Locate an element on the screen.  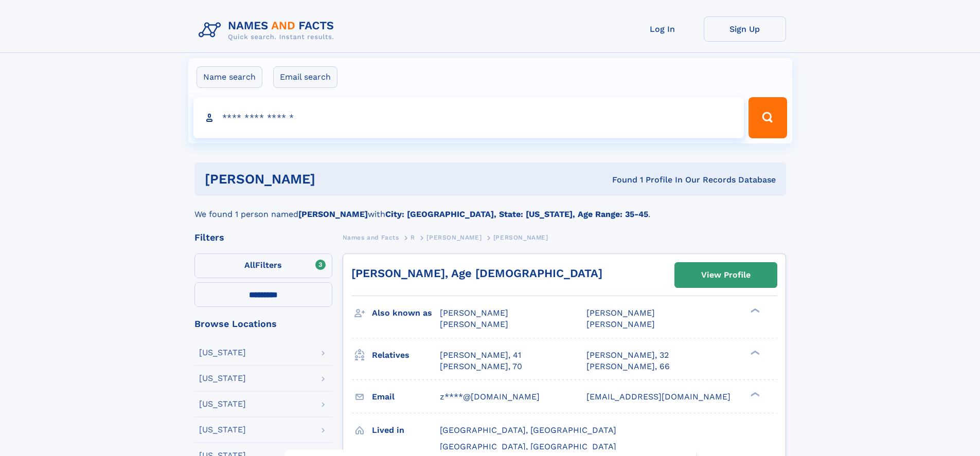
h3: Email is located at coordinates (406, 397).